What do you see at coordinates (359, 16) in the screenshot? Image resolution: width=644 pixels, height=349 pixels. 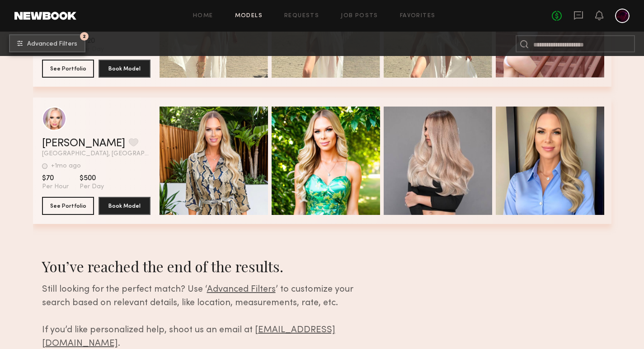 I see `a: Job Posts` at bounding box center [359, 16].